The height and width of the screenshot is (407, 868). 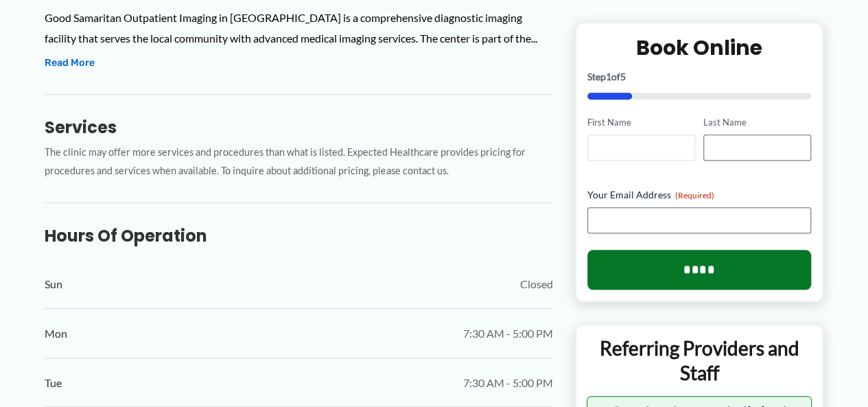 I want to click on span: 5, so click(x=623, y=76).